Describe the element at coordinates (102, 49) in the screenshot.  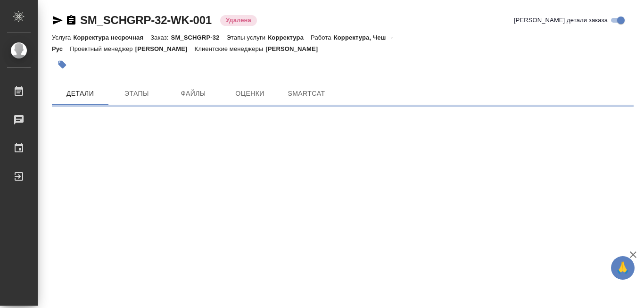
I see `p: Проектный менеджер` at that location.